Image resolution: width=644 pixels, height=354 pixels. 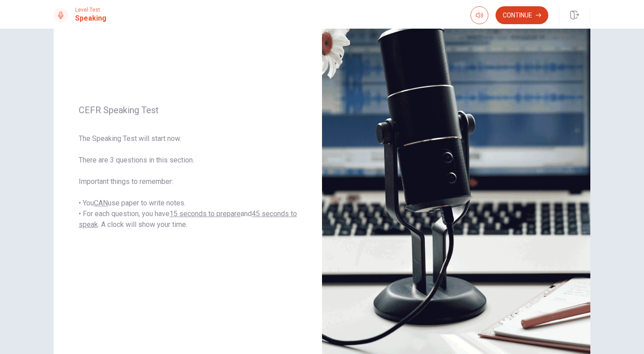 What do you see at coordinates (101, 203) in the screenshot?
I see `u: CAN` at bounding box center [101, 203].